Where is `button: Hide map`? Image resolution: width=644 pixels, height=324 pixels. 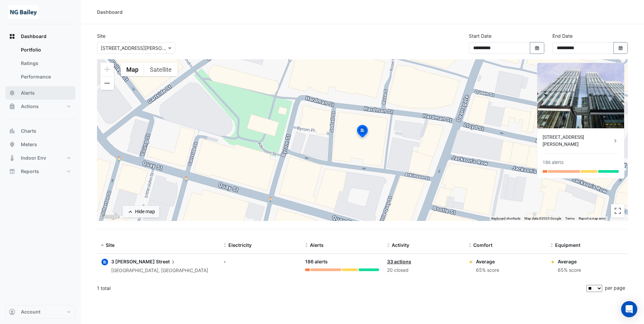 button: Hide map is located at coordinates (141, 212).